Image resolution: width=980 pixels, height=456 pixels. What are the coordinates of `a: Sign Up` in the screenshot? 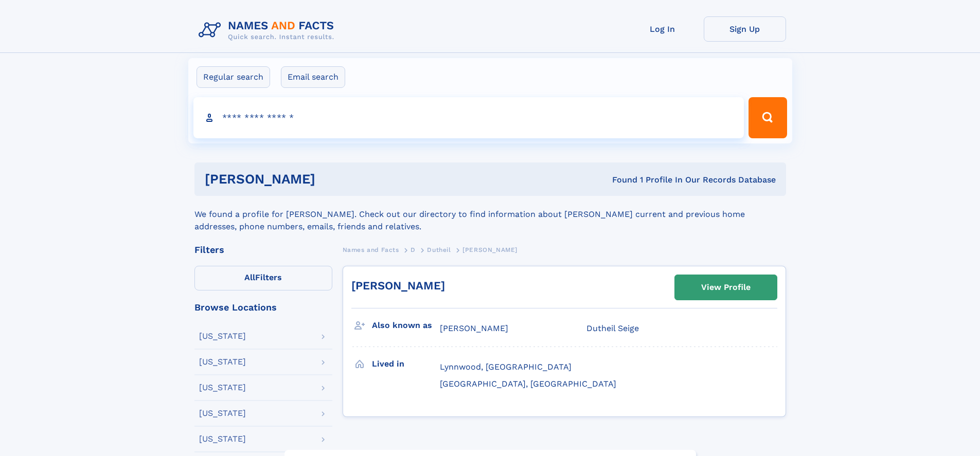 It's located at (745, 29).